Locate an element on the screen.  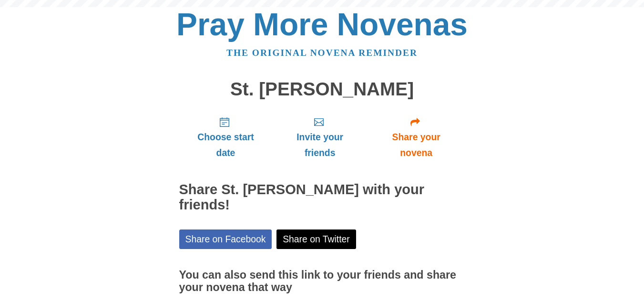
a: Pray More Novenas is located at coordinates (321, 24).